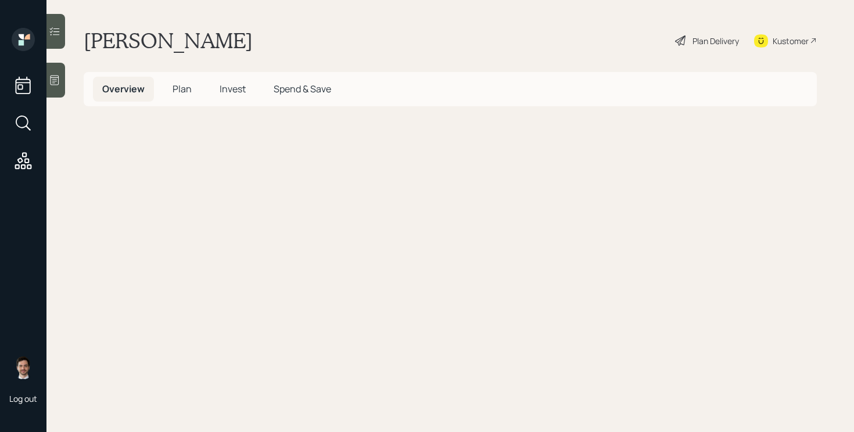 The image size is (854, 432). Describe the element at coordinates (182, 89) in the screenshot. I see `span: Plan` at that location.